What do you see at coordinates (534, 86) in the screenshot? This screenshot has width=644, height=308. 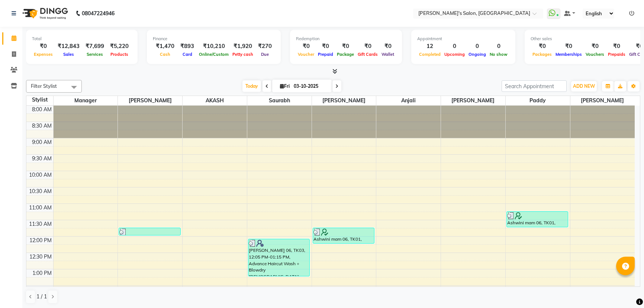 I see `input: Search Appointment` at bounding box center [534, 86].